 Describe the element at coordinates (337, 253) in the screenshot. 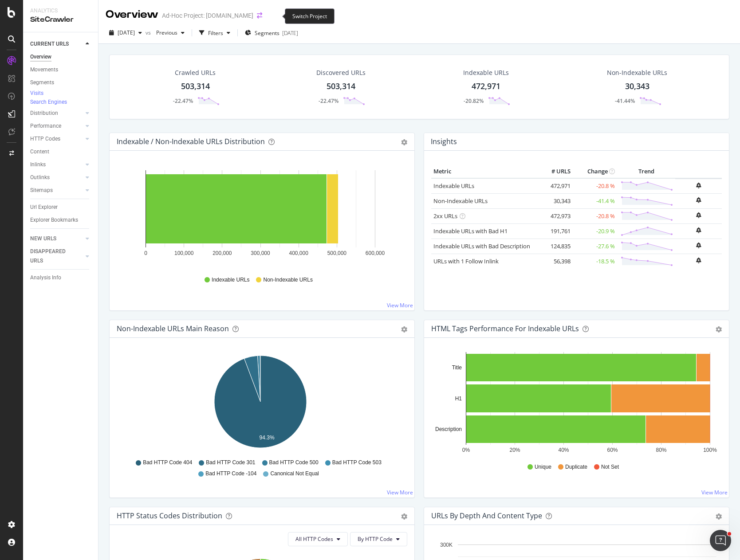

I see `text: 500,000` at that location.